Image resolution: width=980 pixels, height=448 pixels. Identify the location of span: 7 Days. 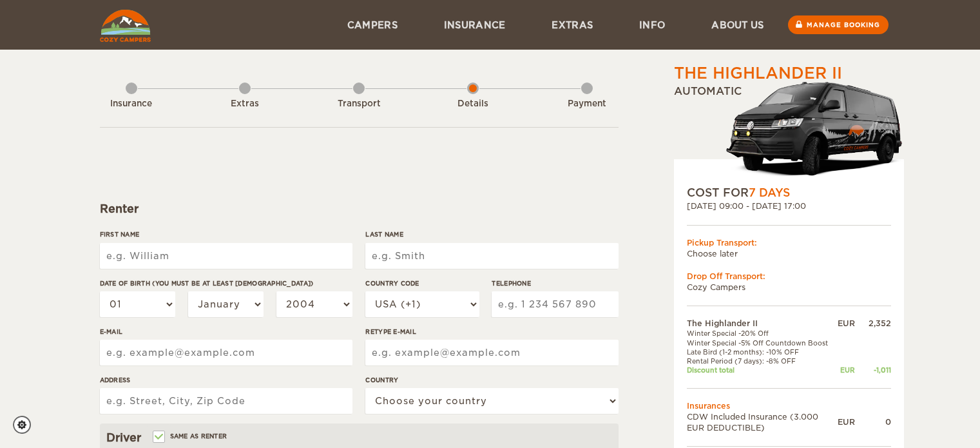
(769, 192).